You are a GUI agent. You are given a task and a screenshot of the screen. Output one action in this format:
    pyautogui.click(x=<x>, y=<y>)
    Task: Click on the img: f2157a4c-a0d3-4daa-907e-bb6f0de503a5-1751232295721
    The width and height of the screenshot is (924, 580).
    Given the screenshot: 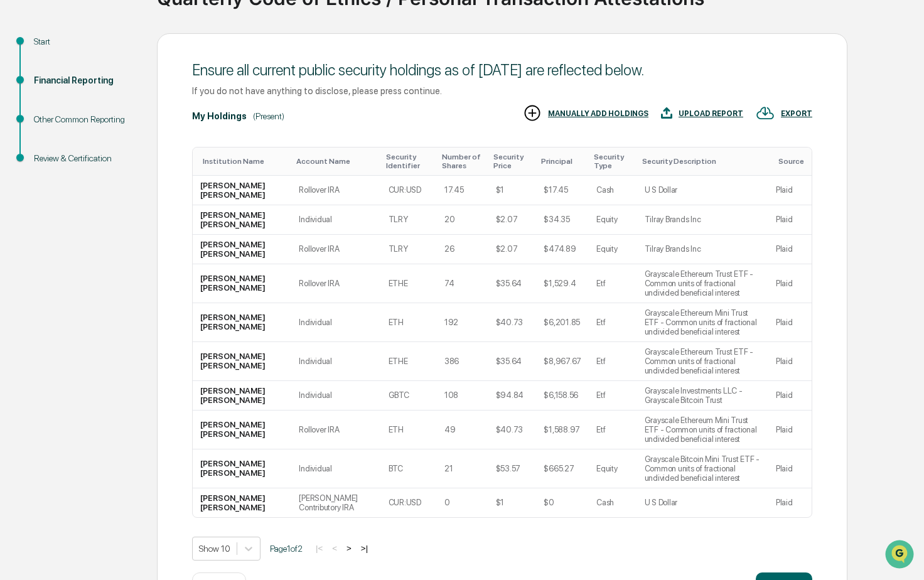 What is the action you would take?
    pyautogui.click(x=16, y=16)
    